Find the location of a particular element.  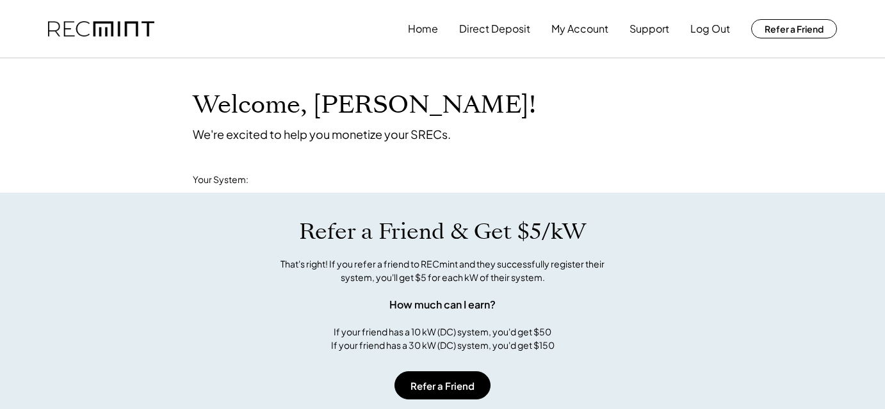

button: My Account is located at coordinates (580, 29).